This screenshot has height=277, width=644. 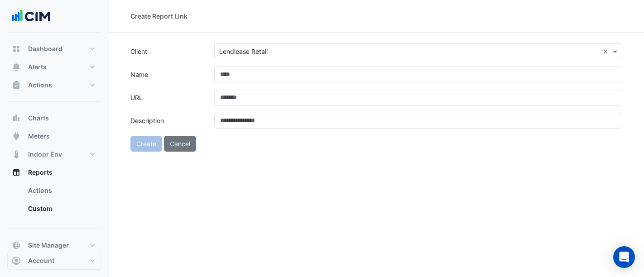 I want to click on app-icon: Meters, so click(x=16, y=136).